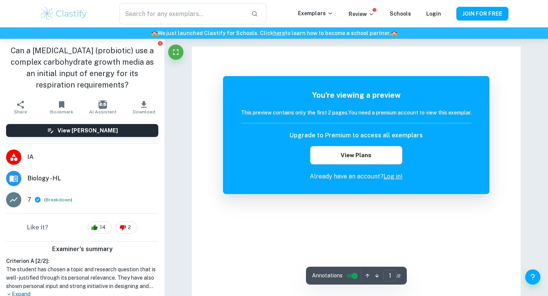  Describe the element at coordinates (433, 14) in the screenshot. I see `a: Login` at that location.